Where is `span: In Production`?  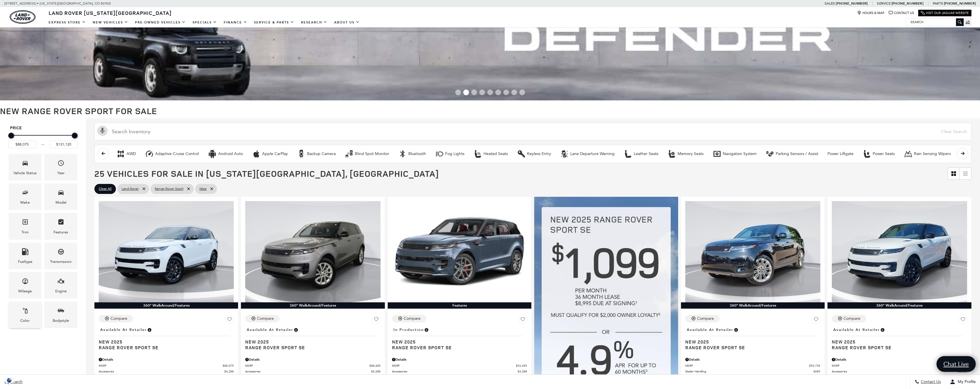
span: In Production is located at coordinates (409, 330).